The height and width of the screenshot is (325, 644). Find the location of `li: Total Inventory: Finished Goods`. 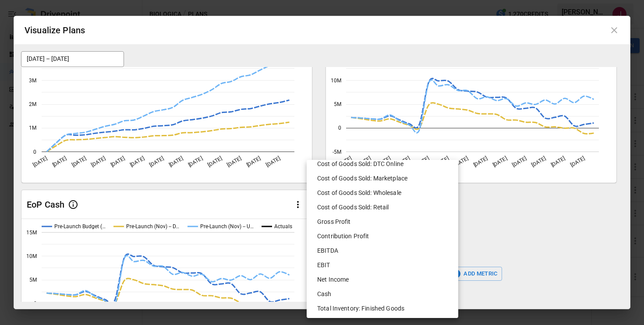

li: Total Inventory: Finished Goods is located at coordinates (382, 308).